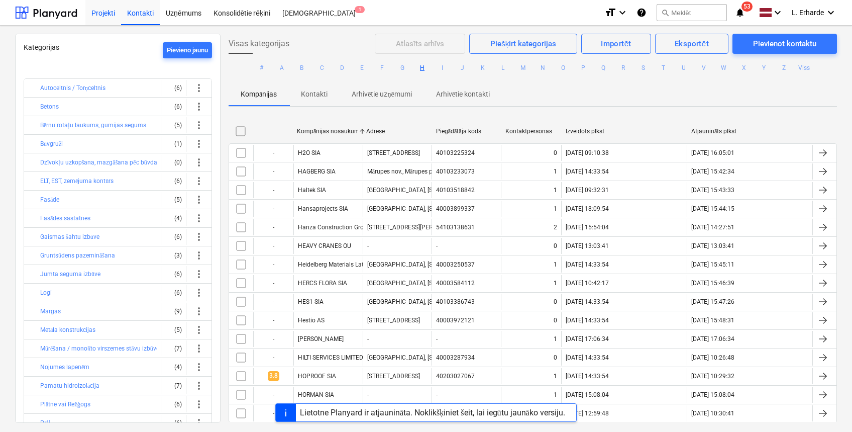  I want to click on p: Kontakti, so click(314, 94).